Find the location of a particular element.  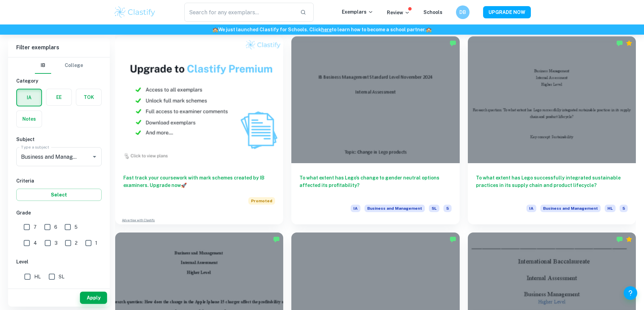

label: Type a subject is located at coordinates (35, 146).